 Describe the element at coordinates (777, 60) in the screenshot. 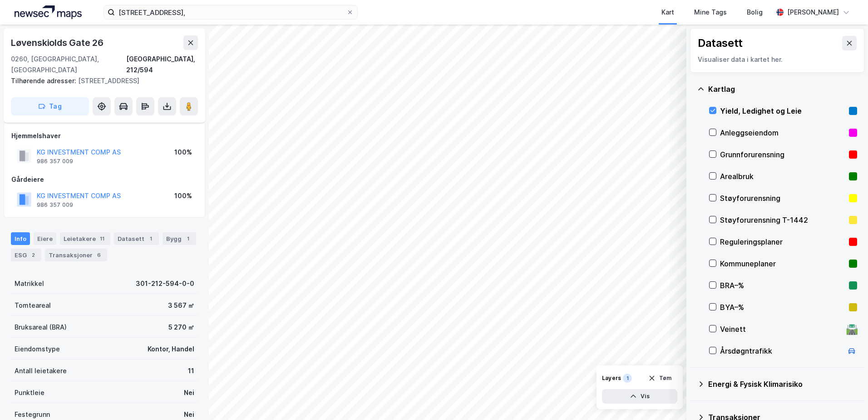

I see `div: Visualiser data i kartet her.` at that location.